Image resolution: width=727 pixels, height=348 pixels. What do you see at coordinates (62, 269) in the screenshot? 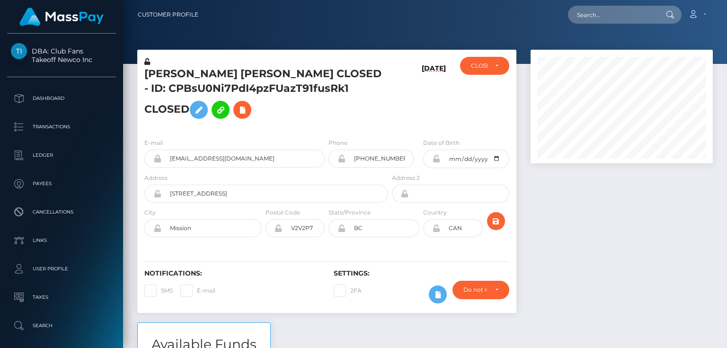
I see `a: User Profile` at bounding box center [62, 269].